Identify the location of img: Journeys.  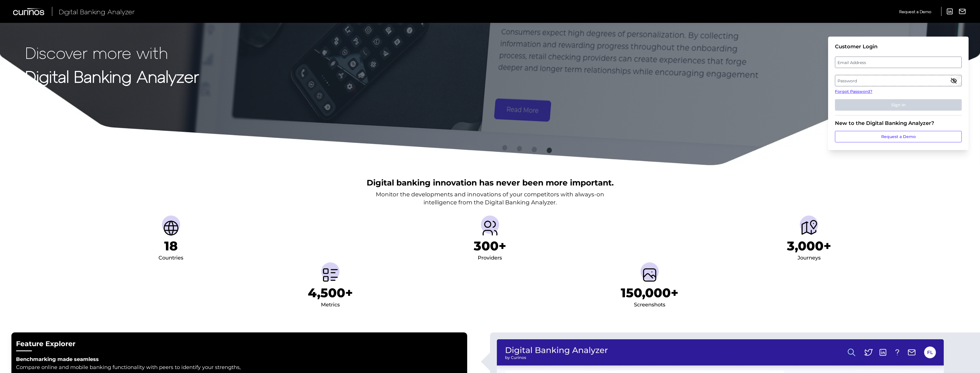
(809, 228).